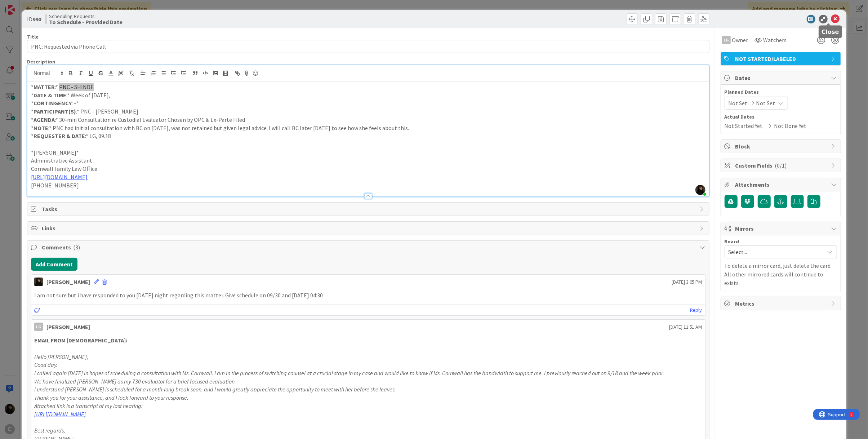  Describe the element at coordinates (775, 252) in the screenshot. I see `span: Select...` at that location.